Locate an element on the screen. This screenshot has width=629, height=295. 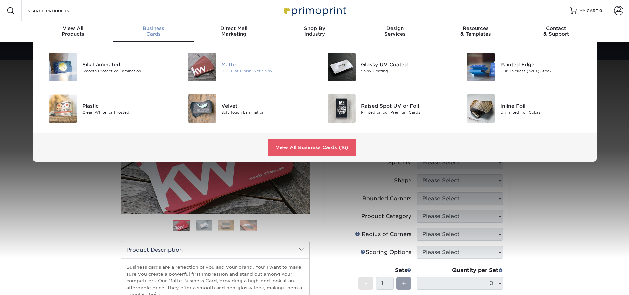
div: Raised Spot UV or Foil is located at coordinates (405, 106).